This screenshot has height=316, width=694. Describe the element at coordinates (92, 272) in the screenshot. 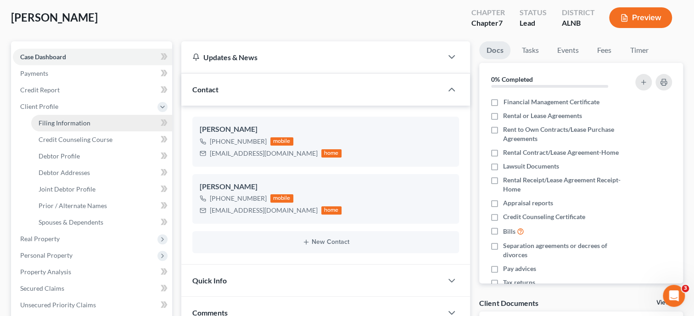

I see `a: Property Analysis` at that location.